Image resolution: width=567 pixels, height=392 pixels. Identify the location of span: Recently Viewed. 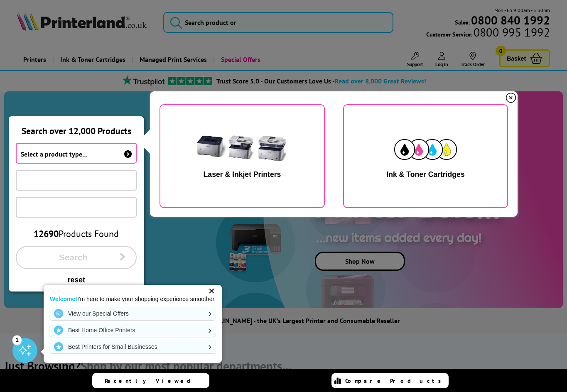
(152, 380).